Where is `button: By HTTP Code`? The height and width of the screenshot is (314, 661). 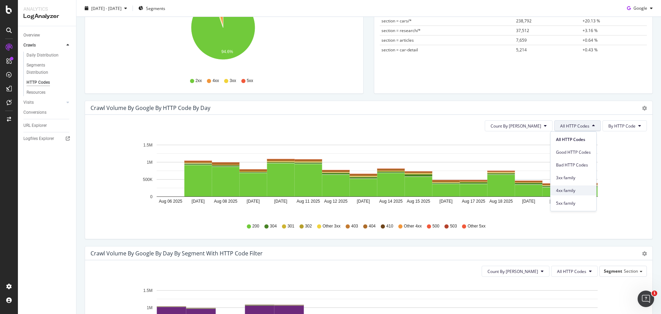 button: By HTTP Code is located at coordinates (625, 126).